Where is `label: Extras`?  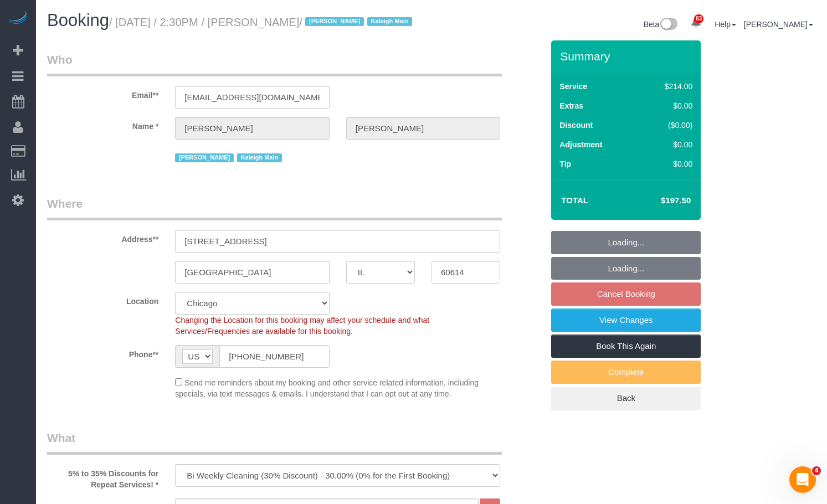 label: Extras is located at coordinates (571, 106).